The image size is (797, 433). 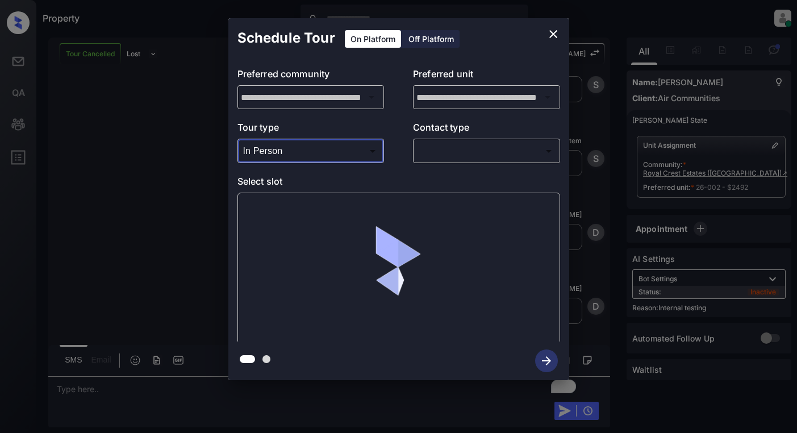 What do you see at coordinates (286, 38) in the screenshot?
I see `h2: Schedule Tour` at bounding box center [286, 38].